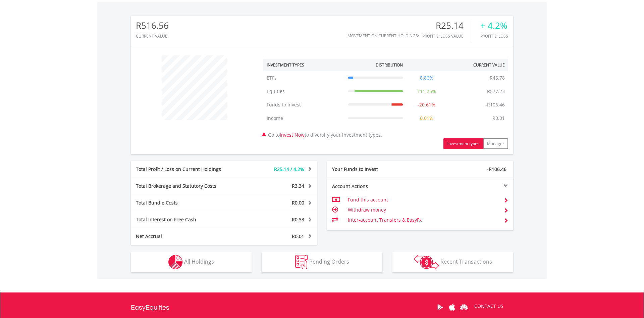 Image resolution: width=644 pixels, height=318 pixels. I want to click on span: Pending Orders, so click(329, 261).